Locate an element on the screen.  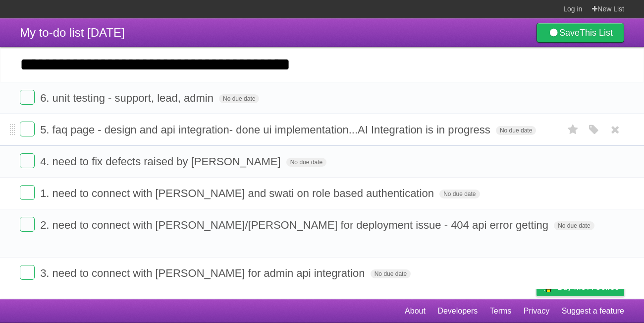
label: Star task is located at coordinates (573, 129).